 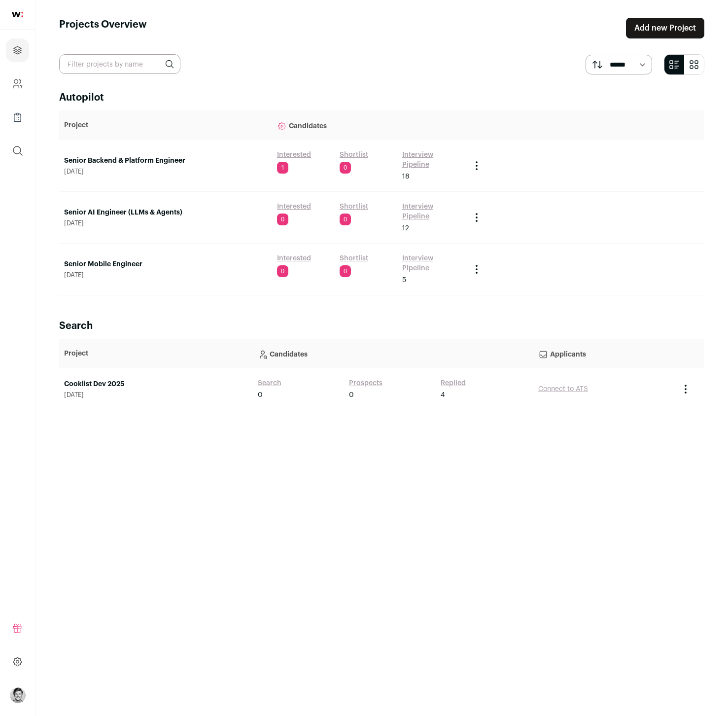 What do you see at coordinates (165, 264) in the screenshot?
I see `a: Senior Mobile Engineer` at bounding box center [165, 264].